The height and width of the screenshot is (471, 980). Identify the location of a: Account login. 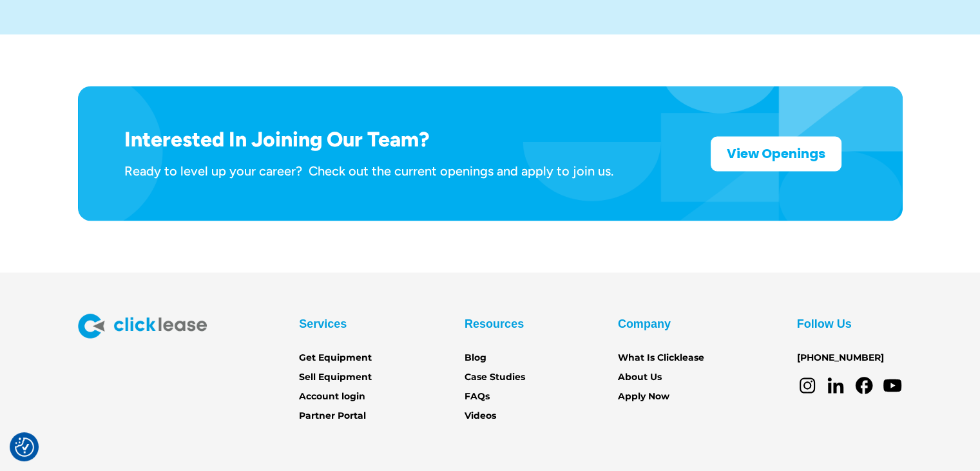
(332, 396).